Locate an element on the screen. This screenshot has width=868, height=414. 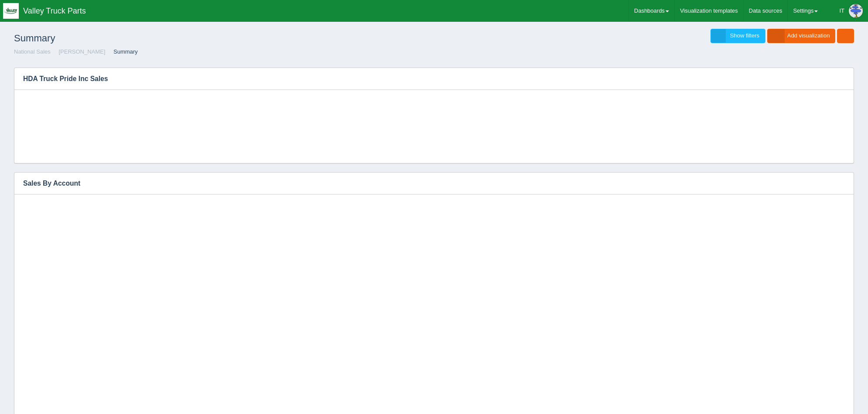
span: Valley Truck Parts is located at coordinates (54, 11).